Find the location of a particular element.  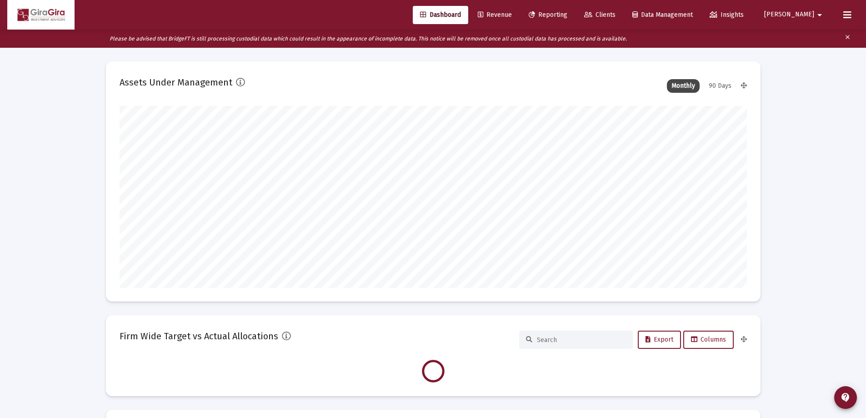

a: Data Management is located at coordinates (662, 15).